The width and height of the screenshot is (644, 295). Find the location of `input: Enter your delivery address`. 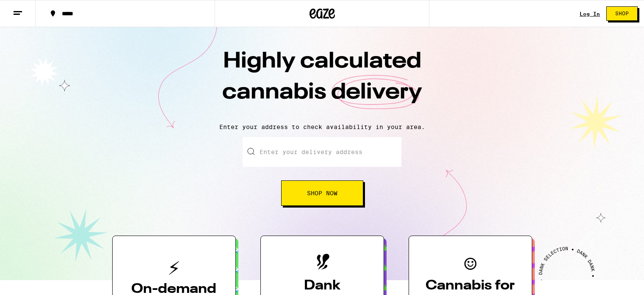

input: Enter your delivery address is located at coordinates (322, 152).